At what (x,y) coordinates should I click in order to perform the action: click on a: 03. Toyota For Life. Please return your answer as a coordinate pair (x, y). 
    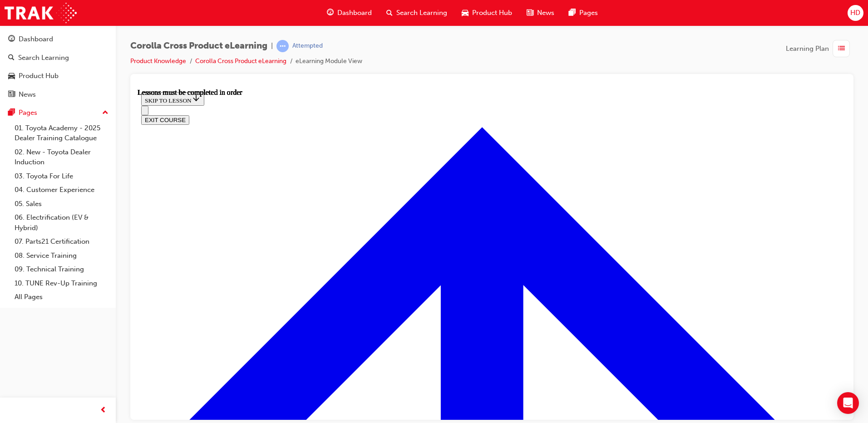
    Looking at the image, I should click on (61, 176).